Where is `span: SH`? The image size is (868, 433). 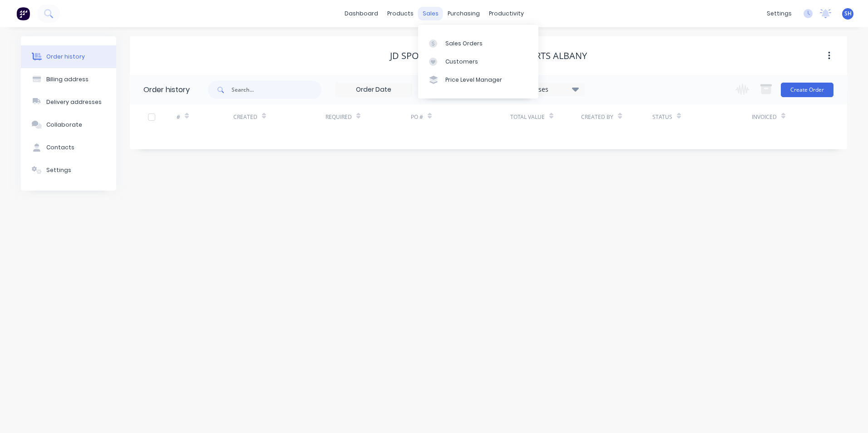
span: SH is located at coordinates (848, 13).